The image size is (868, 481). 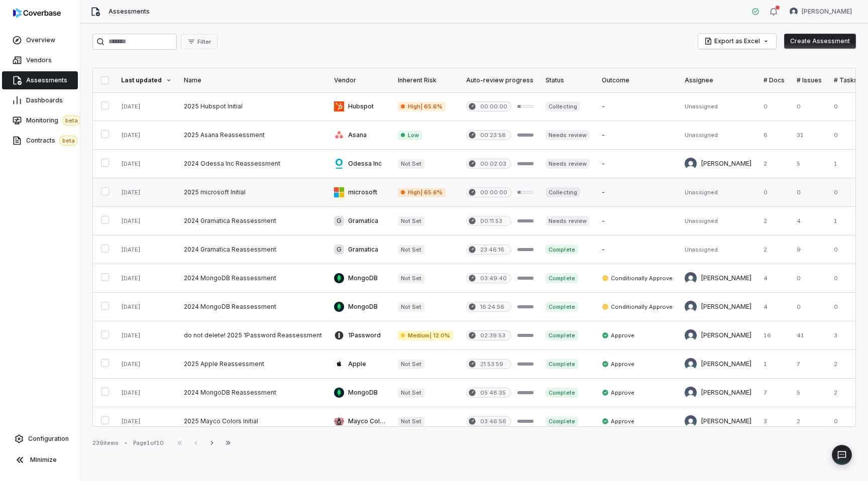 I want to click on button: Export as Excel, so click(x=737, y=41).